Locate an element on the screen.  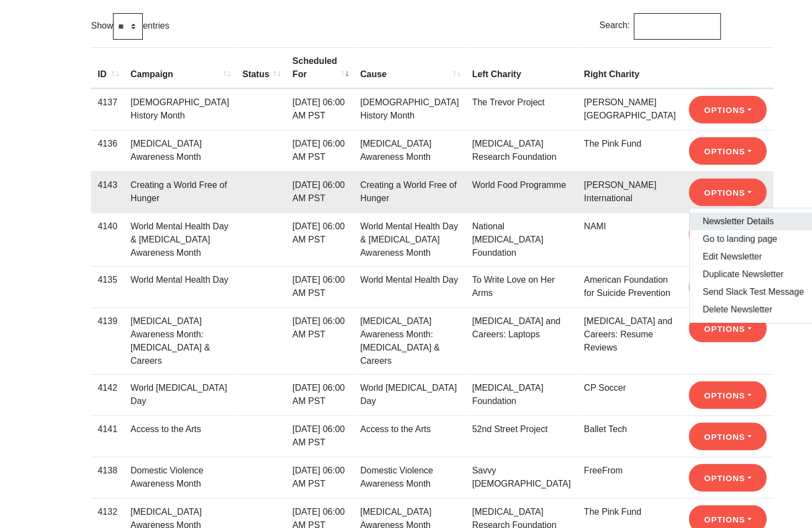
label: Search: is located at coordinates (661, 27).